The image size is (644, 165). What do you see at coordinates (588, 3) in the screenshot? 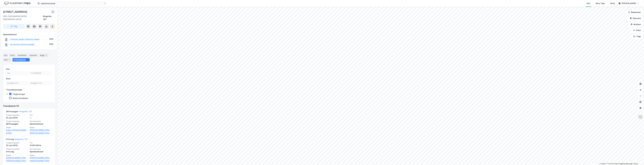
I see `div: Kart` at bounding box center [588, 3].